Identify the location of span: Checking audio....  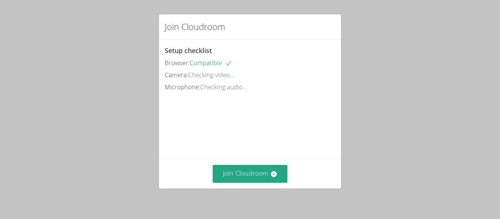
(224, 87).